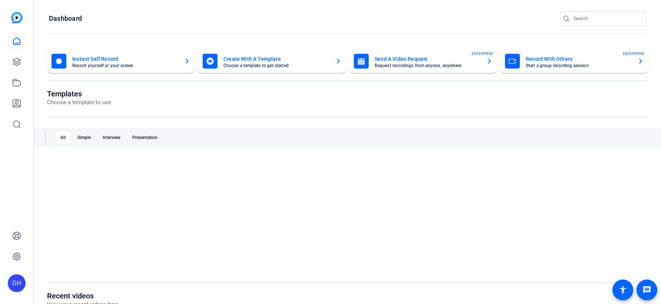 The image size is (661, 304). Describe the element at coordinates (84, 137) in the screenshot. I see `div: Simple` at that location.